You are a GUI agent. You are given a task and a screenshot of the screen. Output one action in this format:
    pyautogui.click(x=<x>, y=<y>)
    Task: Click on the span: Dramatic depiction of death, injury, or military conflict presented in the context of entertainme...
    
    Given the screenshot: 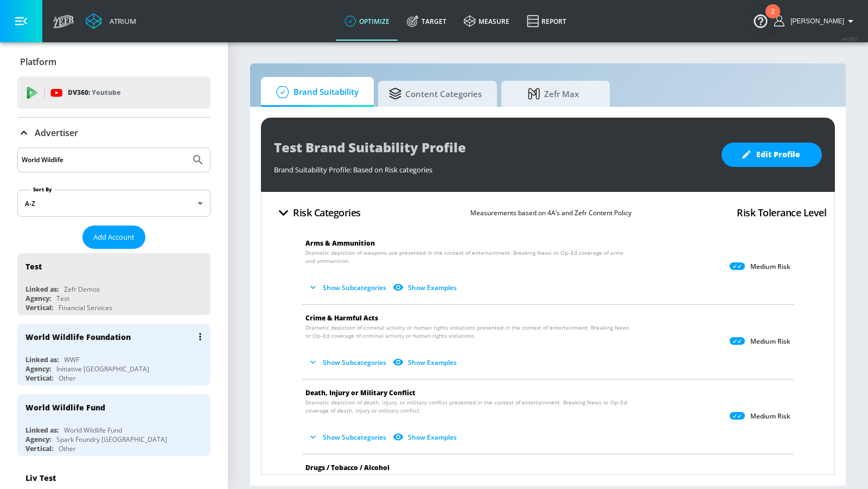 What is the action you would take?
    pyautogui.click(x=469, y=406)
    